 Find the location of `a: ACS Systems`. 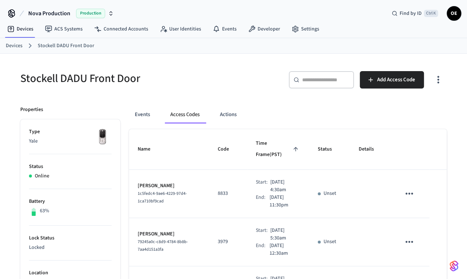

a: ACS Systems is located at coordinates (64, 29).